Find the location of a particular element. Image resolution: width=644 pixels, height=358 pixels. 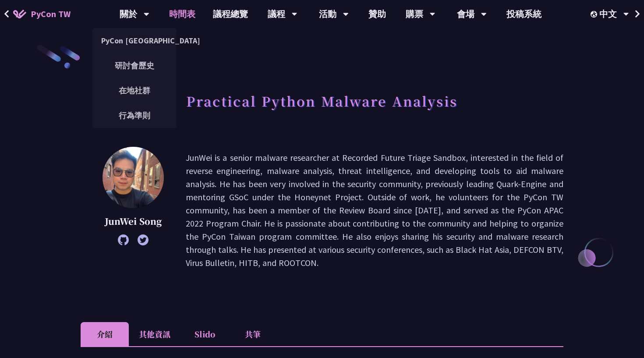

a: 行為準則 is located at coordinates (134, 115).